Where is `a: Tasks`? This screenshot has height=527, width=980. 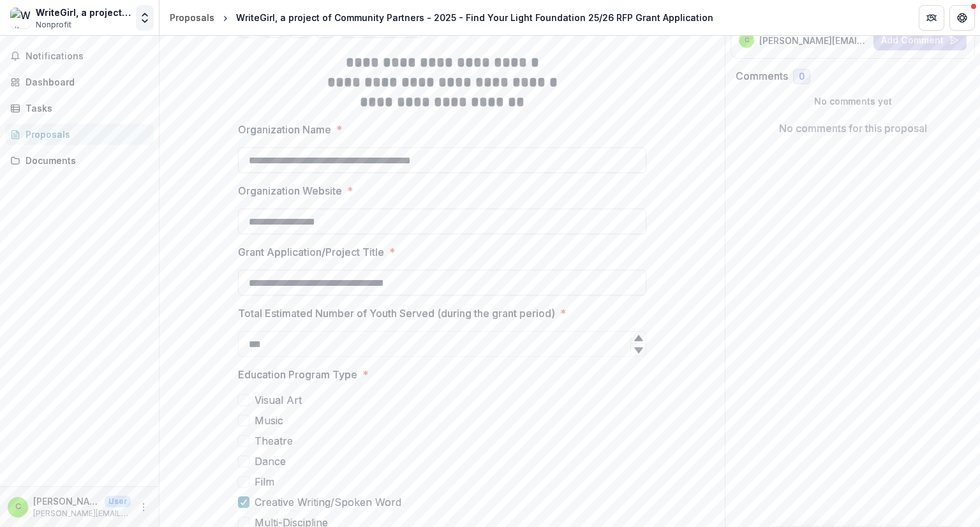
a: Tasks is located at coordinates (79, 108).